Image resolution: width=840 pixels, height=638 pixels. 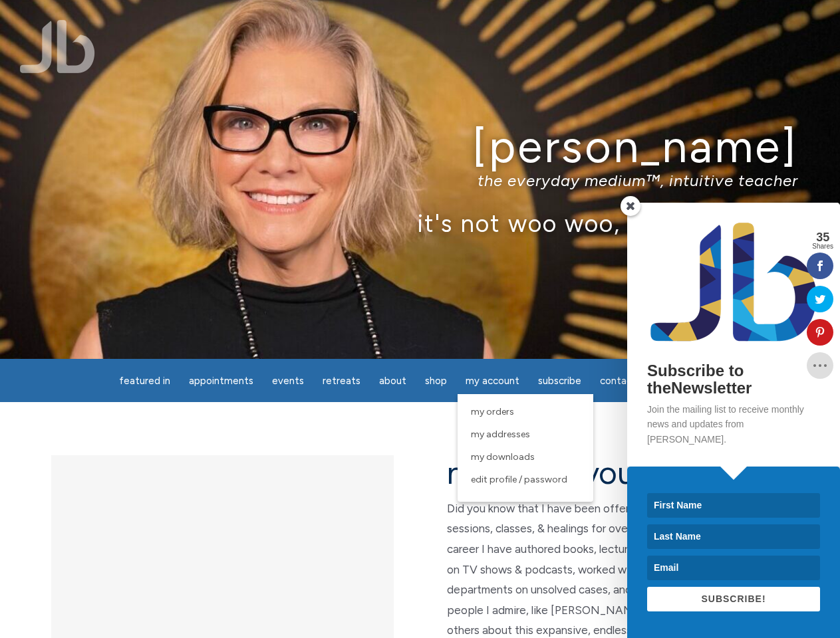 What do you see at coordinates (341, 381) in the screenshot?
I see `a: Retreats` at bounding box center [341, 381].